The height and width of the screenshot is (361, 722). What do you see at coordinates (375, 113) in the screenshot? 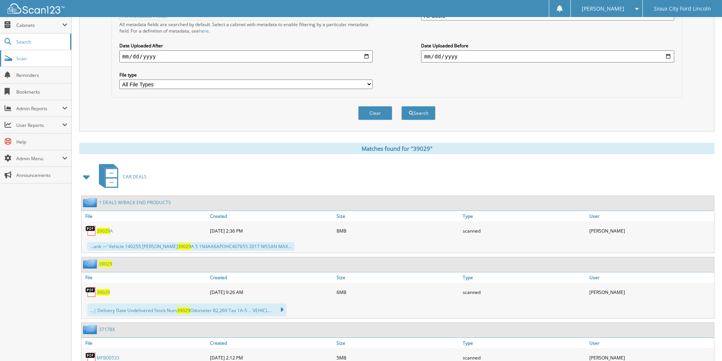
I see `button: Clear` at bounding box center [375, 113].